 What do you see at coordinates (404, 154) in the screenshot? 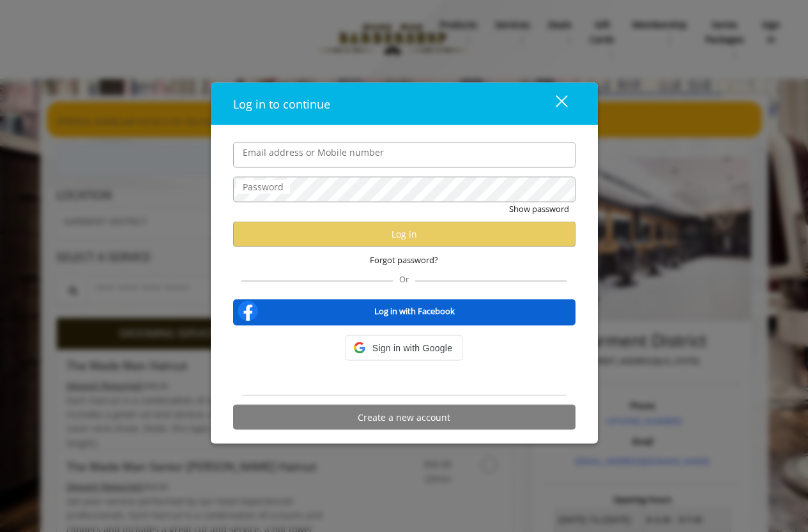
I see `input: Email address or Mobile number` at bounding box center [404, 154].